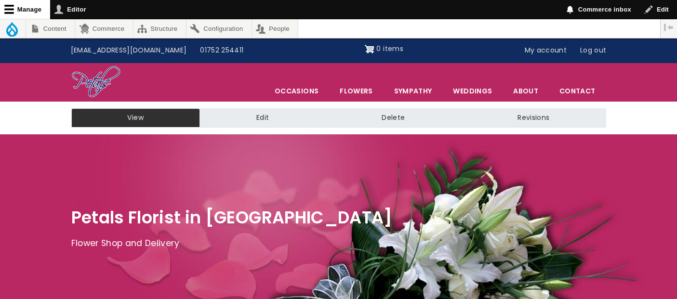 The image size is (677, 299). What do you see at coordinates (339, 244) in the screenshot?
I see `p: Flower Shop and Delivery` at bounding box center [339, 244].